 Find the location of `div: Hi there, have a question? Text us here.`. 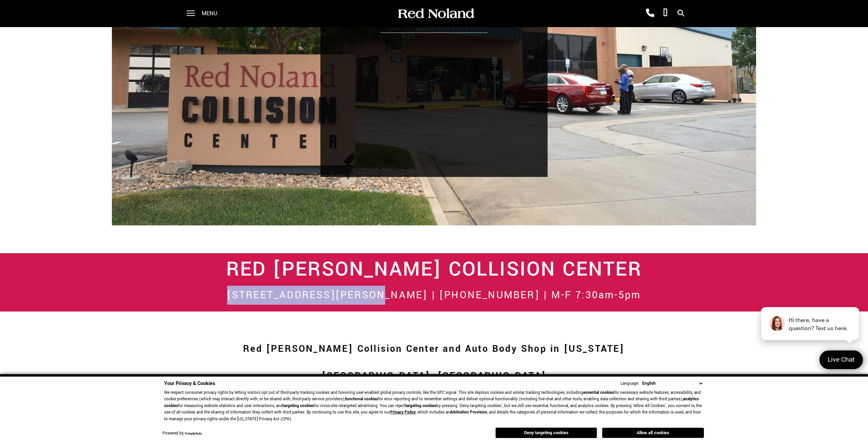

div: Hi there, have a question? Text us here. is located at coordinates (64, 48).